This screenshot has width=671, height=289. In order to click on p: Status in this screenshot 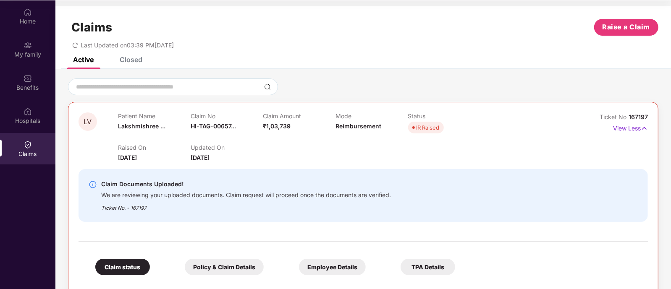, I will do `click(444, 116)`.